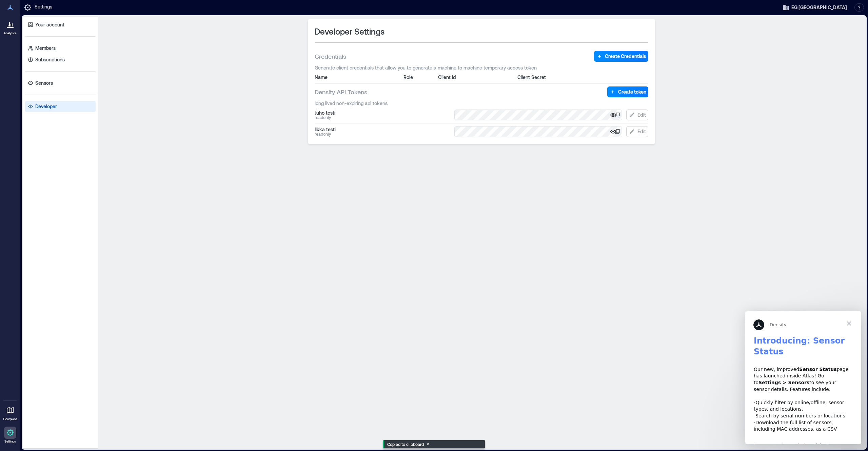  Describe the element at coordinates (38, 71) in the screenshot. I see `b: Settings > Sensors` at that location.